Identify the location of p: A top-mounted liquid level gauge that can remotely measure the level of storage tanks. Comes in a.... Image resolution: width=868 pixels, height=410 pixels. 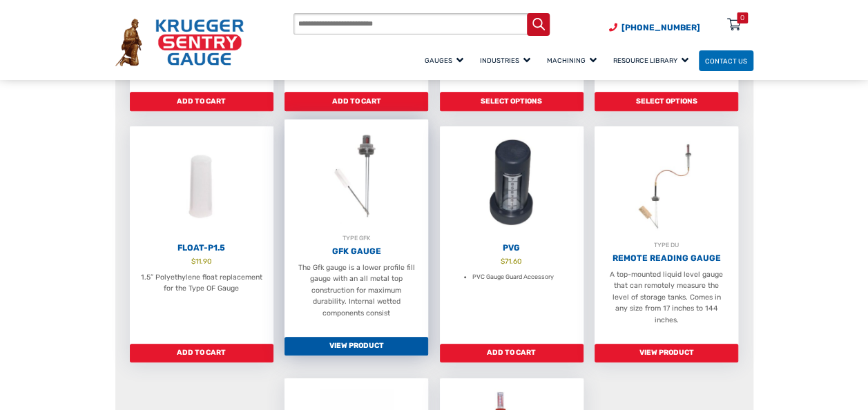
(666, 298).